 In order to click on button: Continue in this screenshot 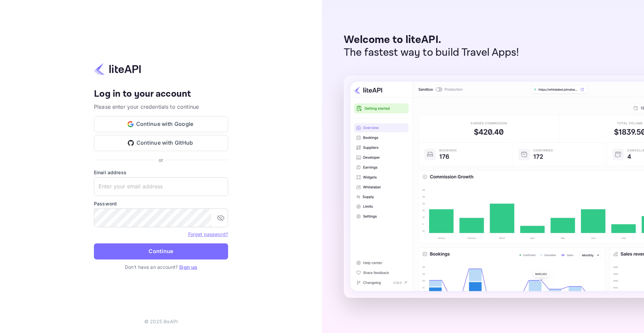, I will do `click(161, 251)`.